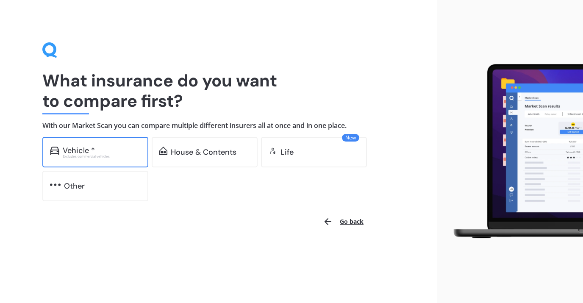 This screenshot has height=303, width=583. I want to click on button: Go back, so click(343, 222).